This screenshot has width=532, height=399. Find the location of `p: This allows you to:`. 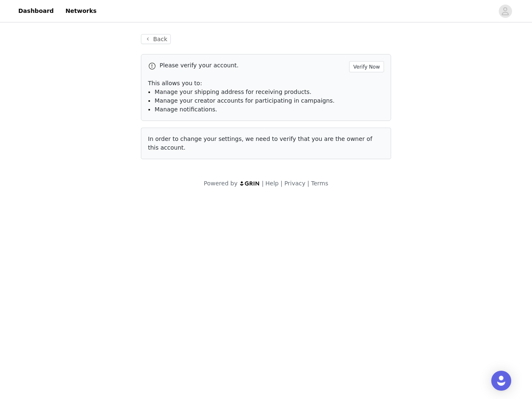

p: This allows you to: is located at coordinates (266, 83).